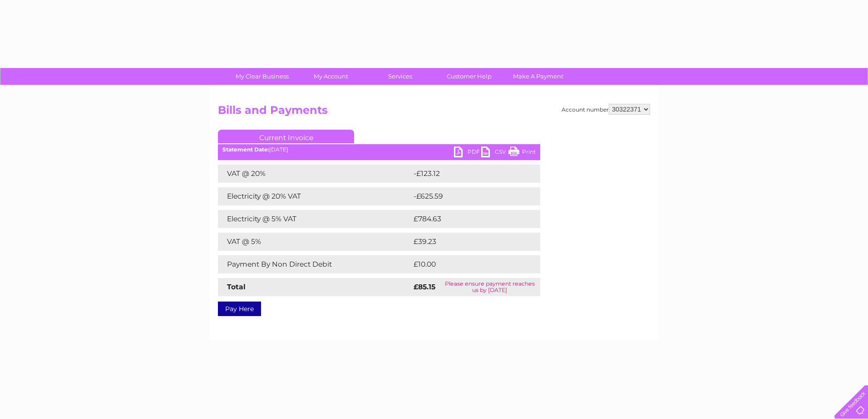 Image resolution: width=868 pixels, height=419 pixels. Describe the element at coordinates (239, 309) in the screenshot. I see `a: Pay Here` at that location.